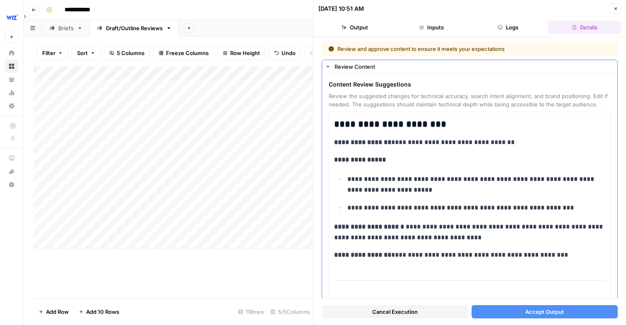  What do you see at coordinates (355, 27) in the screenshot?
I see `button: Output` at bounding box center [355, 27].